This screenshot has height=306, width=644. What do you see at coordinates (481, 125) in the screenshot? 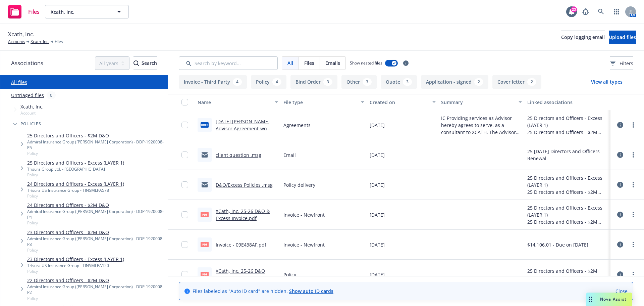
I see `span: IC Providing services as Advisor hereby agrees to serve, as a consultant to XCATH. The Advisor ag...` at bounding box center [481, 125].